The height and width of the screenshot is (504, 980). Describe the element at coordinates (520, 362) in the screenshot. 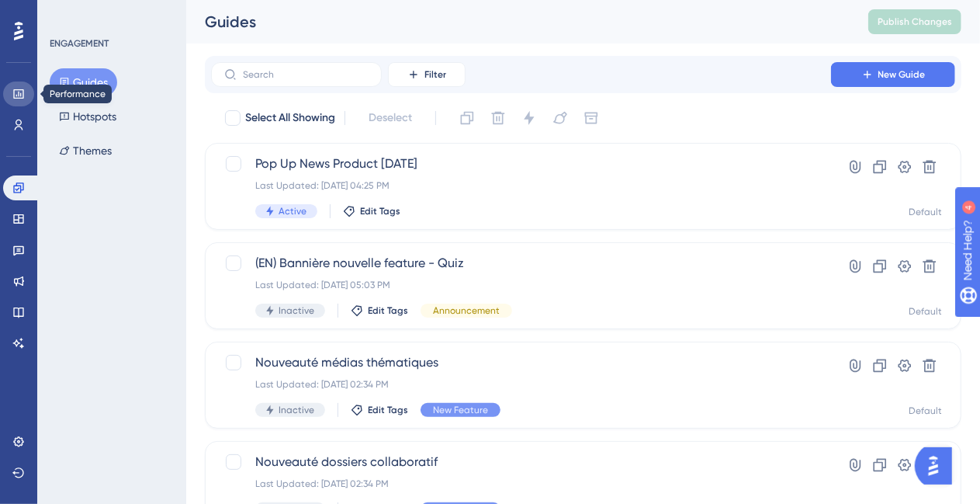

I see `span: Nouveauté médias thématiques` at that location.